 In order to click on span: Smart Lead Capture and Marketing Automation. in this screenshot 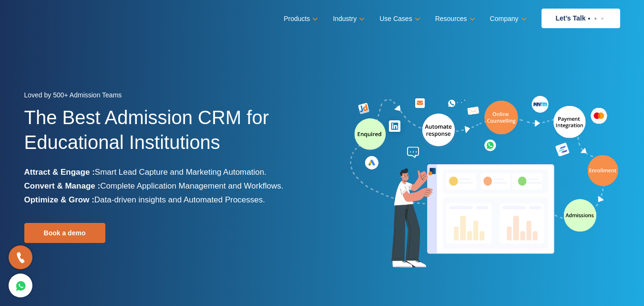, I will do `click(181, 172)`.